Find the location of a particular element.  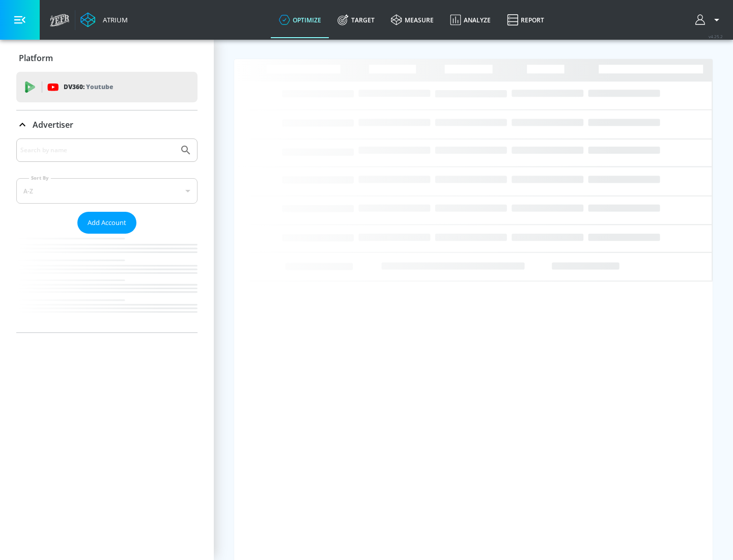

div: Platform is located at coordinates (107, 58).